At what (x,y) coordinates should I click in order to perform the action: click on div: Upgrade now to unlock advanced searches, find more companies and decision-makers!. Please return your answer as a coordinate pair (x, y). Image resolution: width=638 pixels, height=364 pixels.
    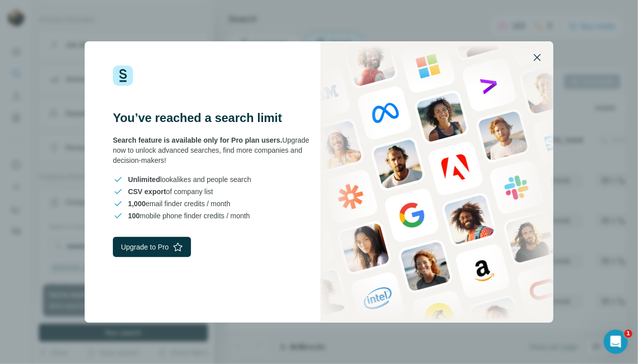
    Looking at the image, I should click on (216, 150).